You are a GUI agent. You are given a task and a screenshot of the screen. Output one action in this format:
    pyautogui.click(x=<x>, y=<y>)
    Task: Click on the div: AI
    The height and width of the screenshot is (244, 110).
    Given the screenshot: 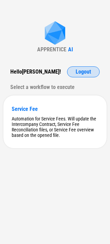 What is the action you would take?
    pyautogui.click(x=70, y=49)
    